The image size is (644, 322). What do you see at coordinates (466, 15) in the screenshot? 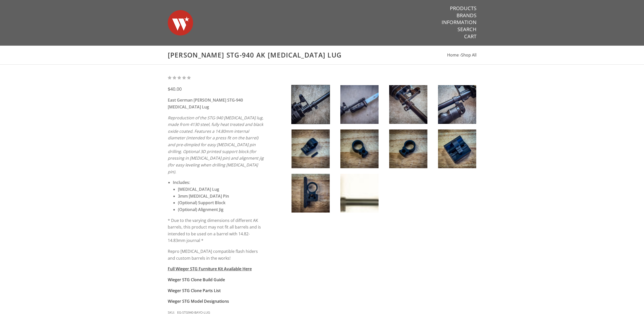
I see `a: Brands` at bounding box center [466, 15].